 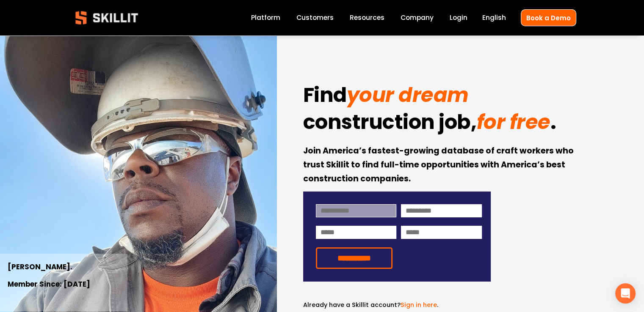 What do you see at coordinates (325, 97) in the screenshot?
I see `strong: Find` at bounding box center [325, 97].